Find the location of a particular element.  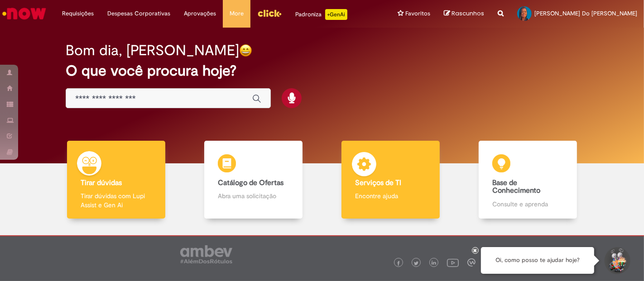

img: logo_footer_ambev_rotulo_gray.png is located at coordinates (206, 255).